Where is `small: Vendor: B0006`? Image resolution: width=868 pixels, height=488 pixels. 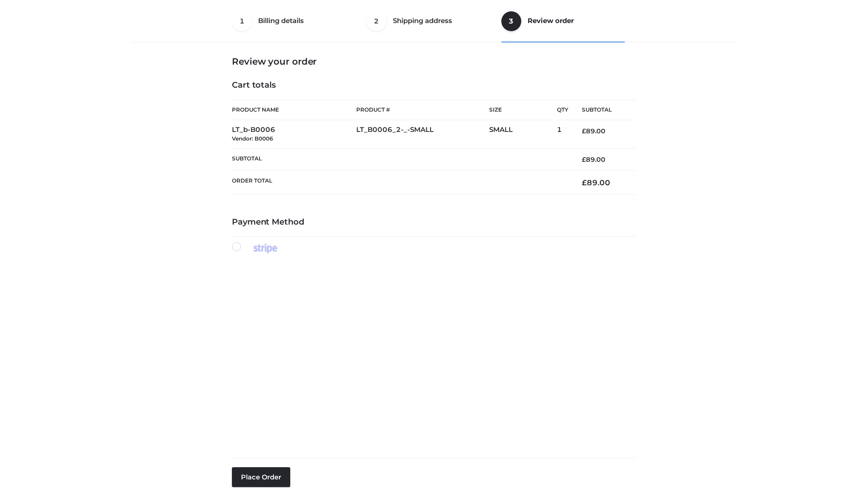 small: Vendor: B0006 is located at coordinates (252, 138).